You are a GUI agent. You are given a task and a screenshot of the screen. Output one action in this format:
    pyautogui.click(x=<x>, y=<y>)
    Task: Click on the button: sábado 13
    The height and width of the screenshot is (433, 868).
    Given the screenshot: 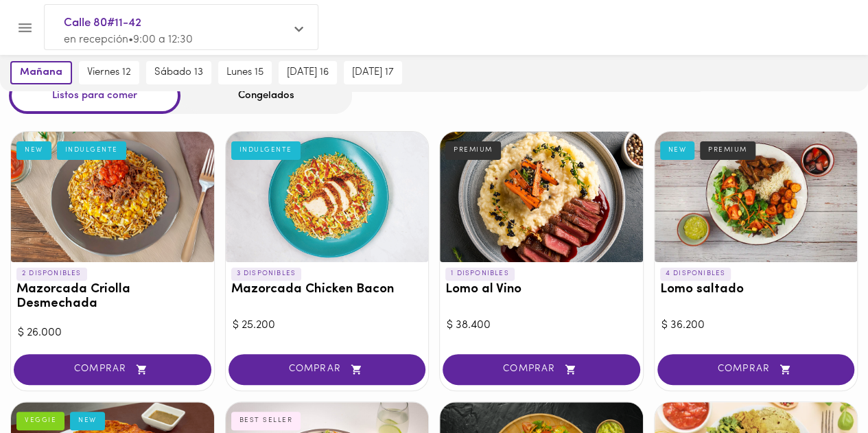 What is the action you would take?
    pyautogui.click(x=178, y=72)
    